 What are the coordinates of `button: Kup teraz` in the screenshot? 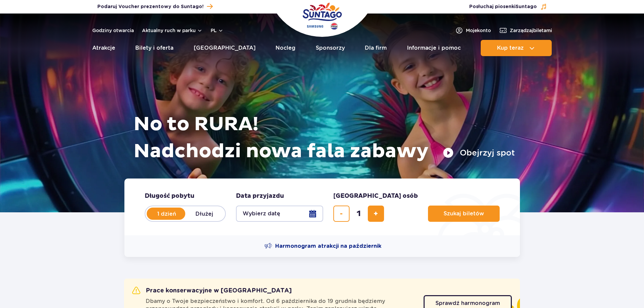 It's located at (516, 48).